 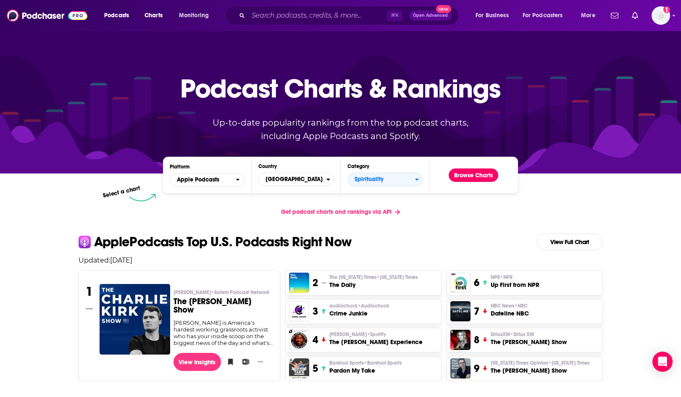 I want to click on a: audiochuck•AudiochuckCrime Junkie, so click(x=359, y=310).